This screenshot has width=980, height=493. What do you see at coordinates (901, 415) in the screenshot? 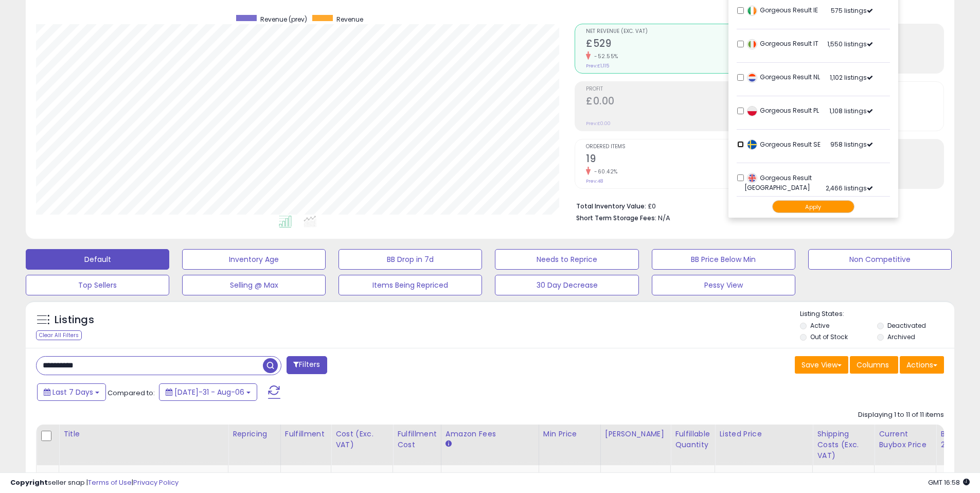
I see `div: Displaying 1 to 11 of 11 items` at bounding box center [901, 415].